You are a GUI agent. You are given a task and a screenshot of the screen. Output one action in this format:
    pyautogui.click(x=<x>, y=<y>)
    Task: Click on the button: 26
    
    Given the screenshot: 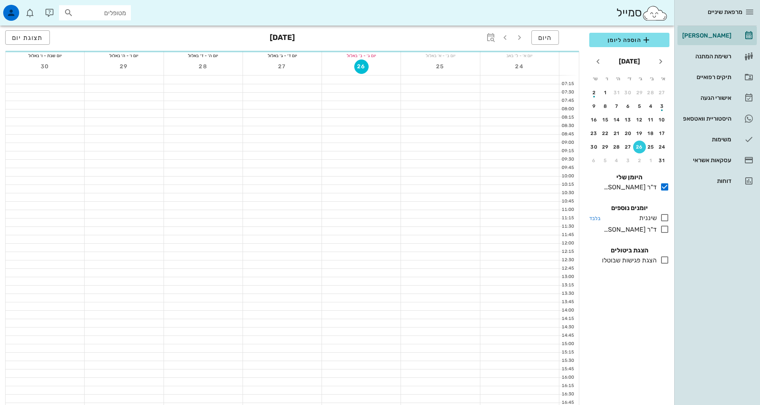 What is the action you would take?
    pyautogui.click(x=362, y=67)
    